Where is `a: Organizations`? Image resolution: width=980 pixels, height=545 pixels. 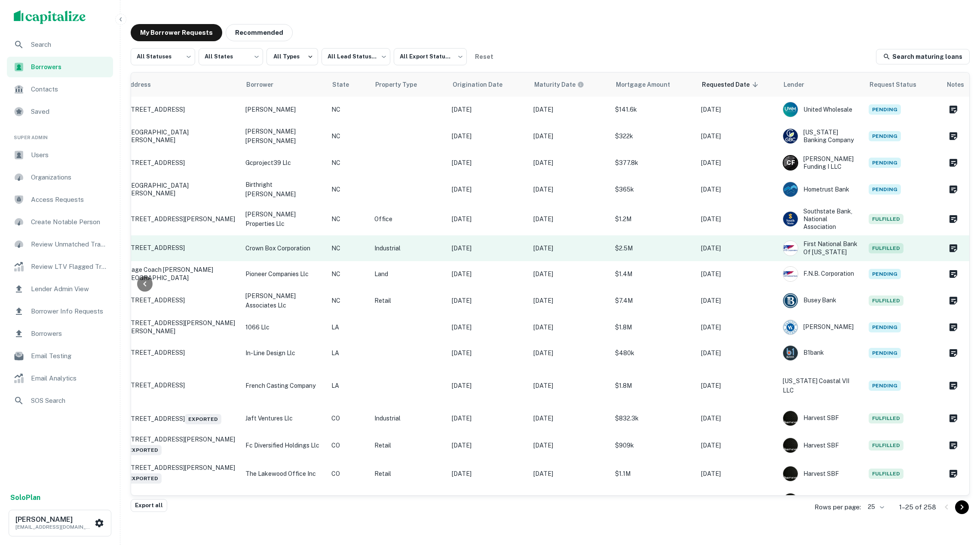 a: Organizations is located at coordinates (60, 177).